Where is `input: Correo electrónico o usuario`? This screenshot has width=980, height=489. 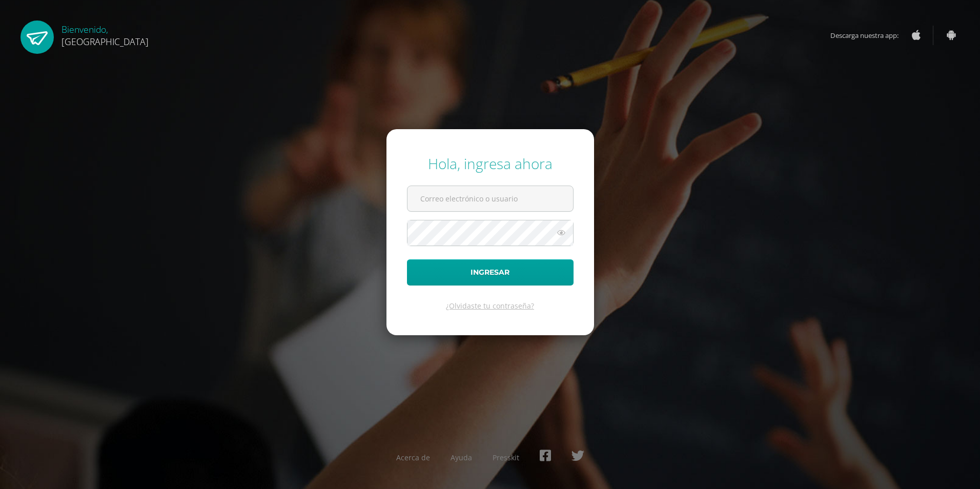
input: Correo electrónico o usuario is located at coordinates (490, 198).